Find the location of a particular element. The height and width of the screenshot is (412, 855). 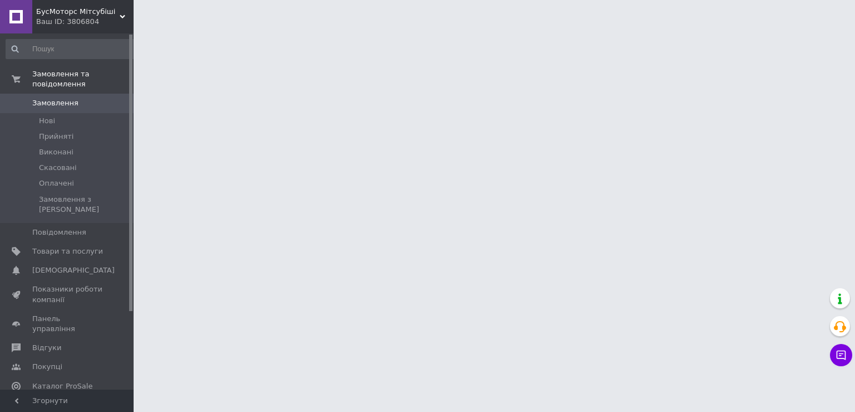

span: Повідомлення is located at coordinates (59, 232).